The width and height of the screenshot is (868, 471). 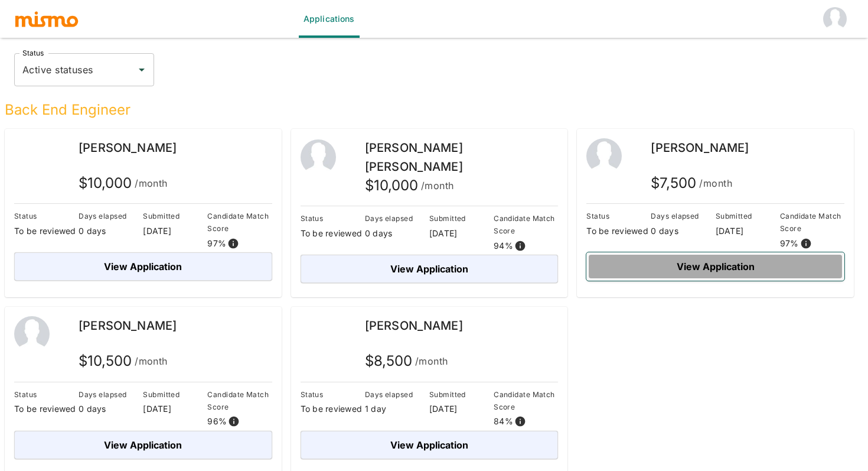 I want to click on p: 84 %, so click(x=503, y=421).